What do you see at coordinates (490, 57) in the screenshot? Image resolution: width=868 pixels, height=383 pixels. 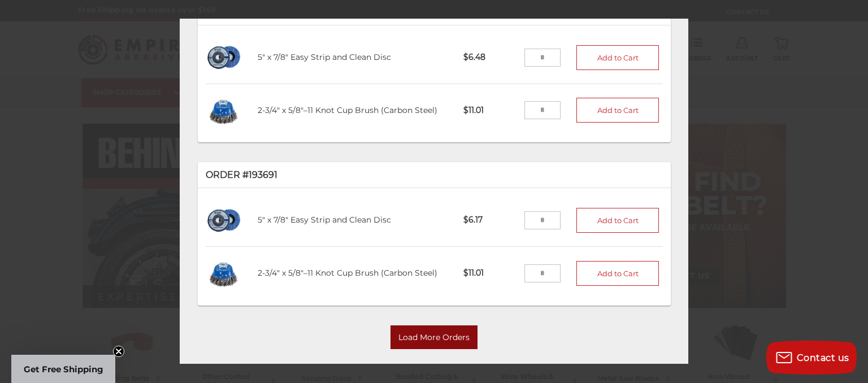 I see `p: $6.48` at bounding box center [490, 57].